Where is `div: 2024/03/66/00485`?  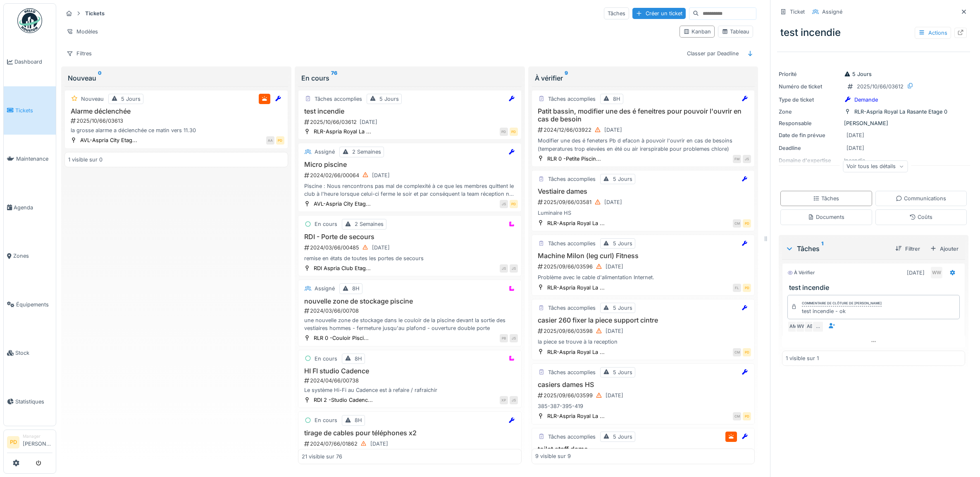 div: 2024/03/66/00485 is located at coordinates (411, 247).